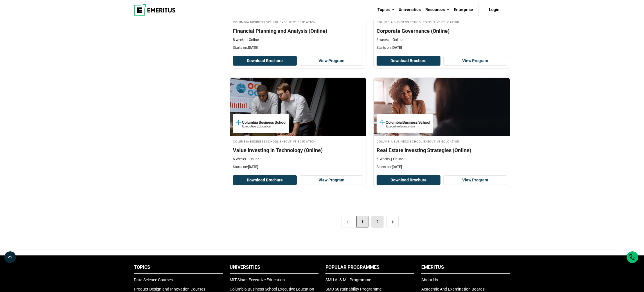 Image resolution: width=644 pixels, height=292 pixels. What do you see at coordinates (298, 150) in the screenshot?
I see `h4: Value Investing in Technology (Online)` at bounding box center [298, 150].